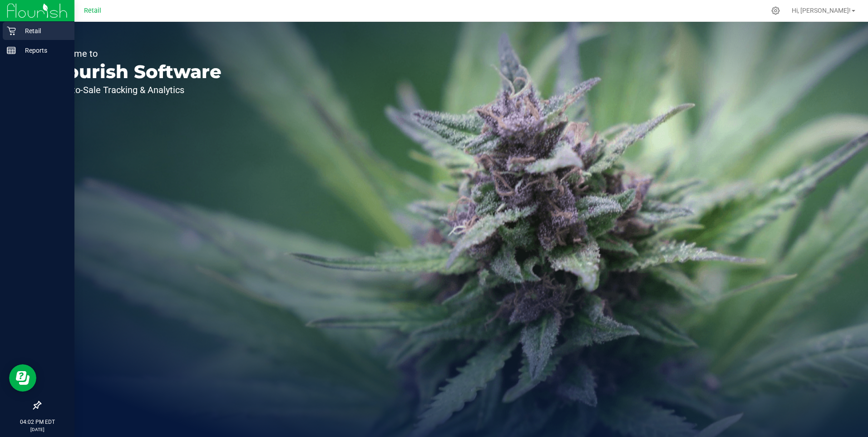  I want to click on p: Retail, so click(43, 31).